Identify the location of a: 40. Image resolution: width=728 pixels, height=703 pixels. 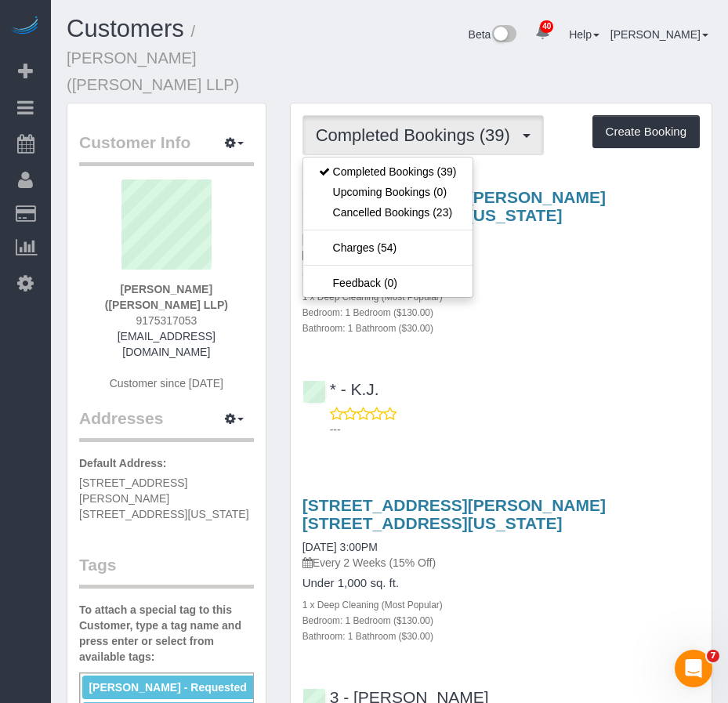
(542, 33).